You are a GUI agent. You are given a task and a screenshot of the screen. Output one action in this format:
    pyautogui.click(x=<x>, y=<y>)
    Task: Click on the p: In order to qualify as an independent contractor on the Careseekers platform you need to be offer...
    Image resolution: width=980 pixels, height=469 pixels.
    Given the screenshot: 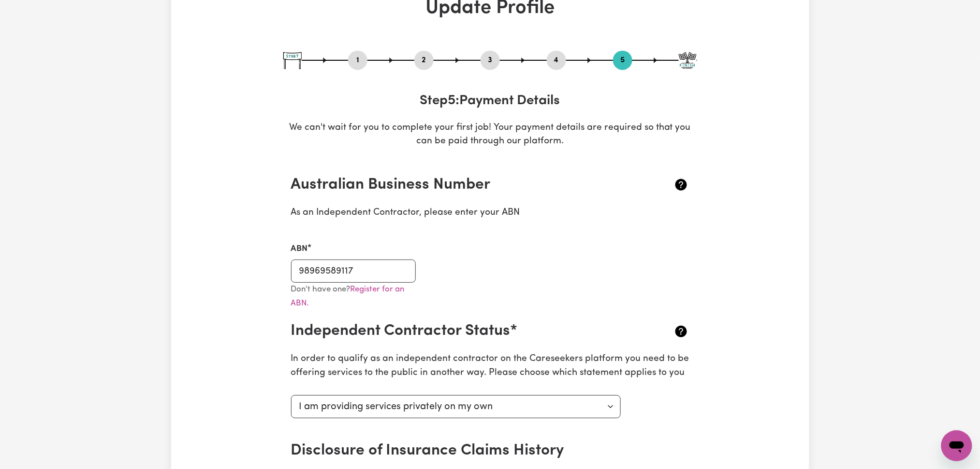 What is the action you would take?
    pyautogui.click(x=490, y=366)
    